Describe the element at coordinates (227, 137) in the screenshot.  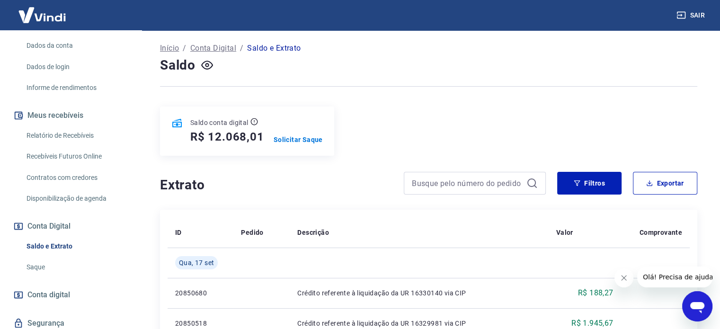
I see `h5: R$ 12.068,01` at that location.